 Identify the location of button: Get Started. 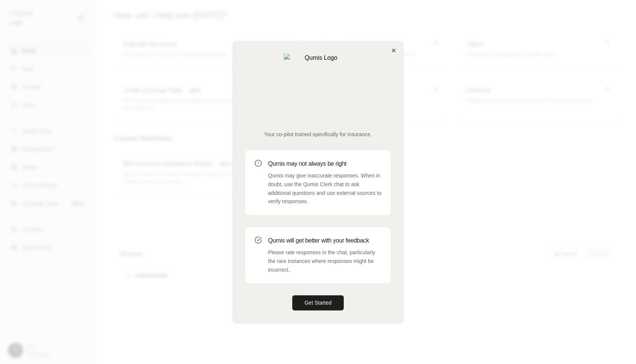
(318, 303).